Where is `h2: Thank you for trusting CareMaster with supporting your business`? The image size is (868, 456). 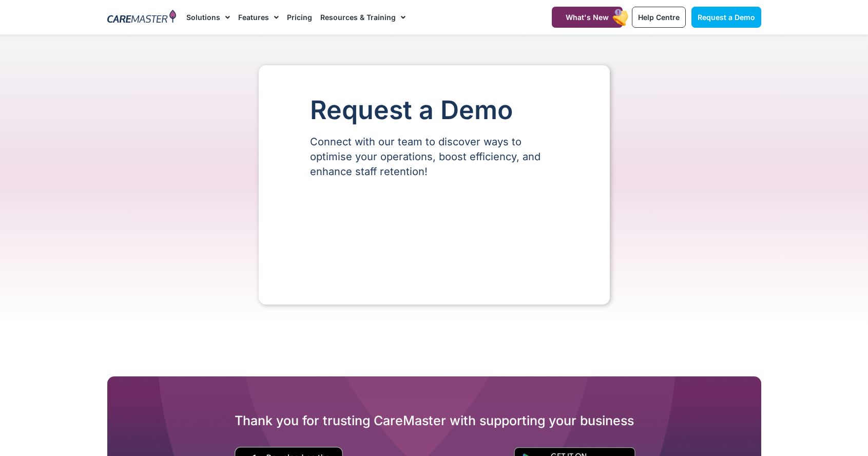 h2: Thank you for trusting CareMaster with supporting your business is located at coordinates (434, 420).